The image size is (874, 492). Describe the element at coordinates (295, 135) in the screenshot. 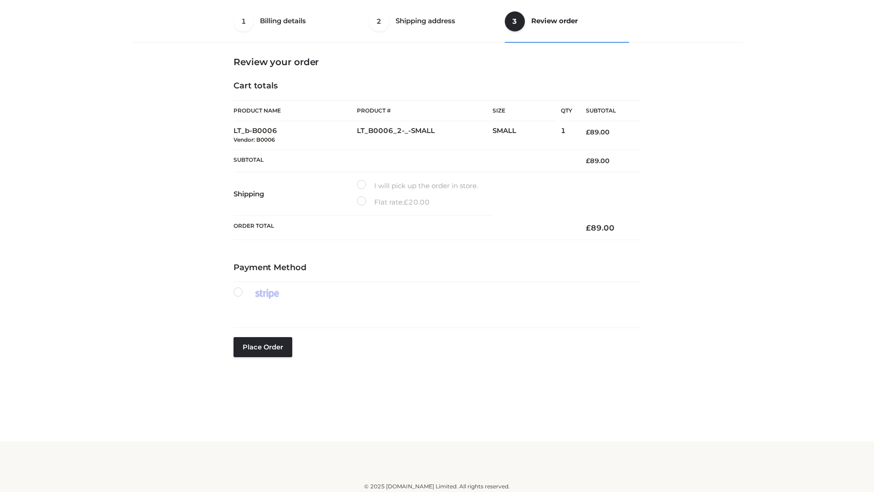

I see `td: LT_b-B0006` at that location.